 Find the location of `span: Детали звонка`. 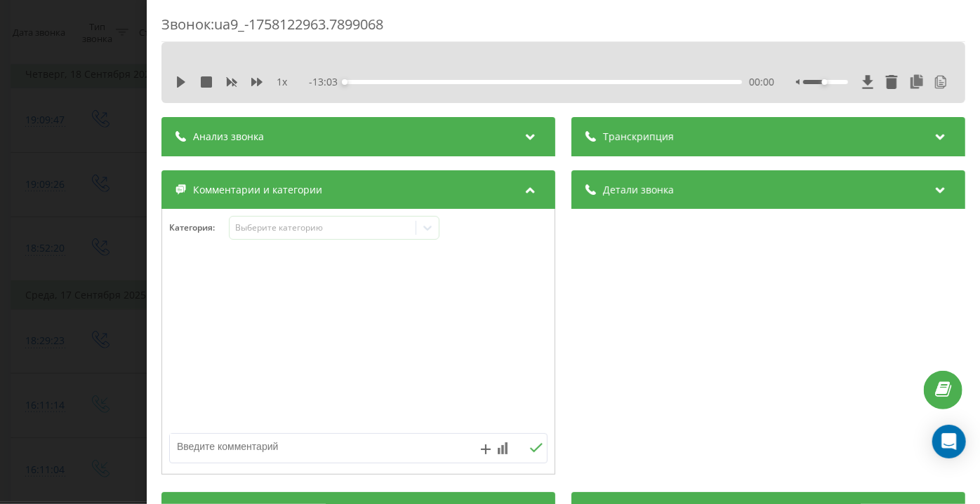

span: Детали звонка is located at coordinates (638, 190).